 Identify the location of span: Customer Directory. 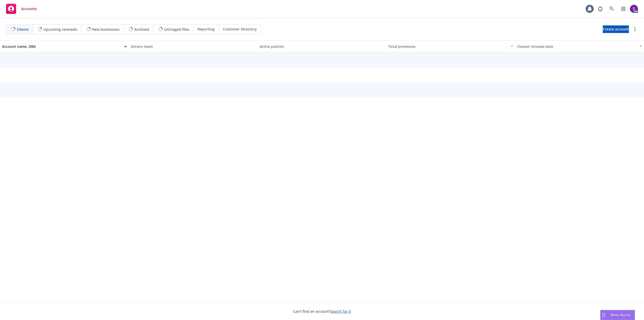
(239, 29).